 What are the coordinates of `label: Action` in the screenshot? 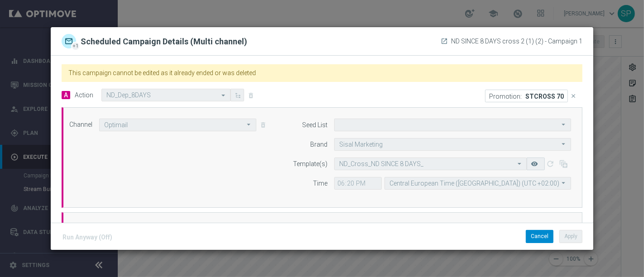 It's located at (84, 95).